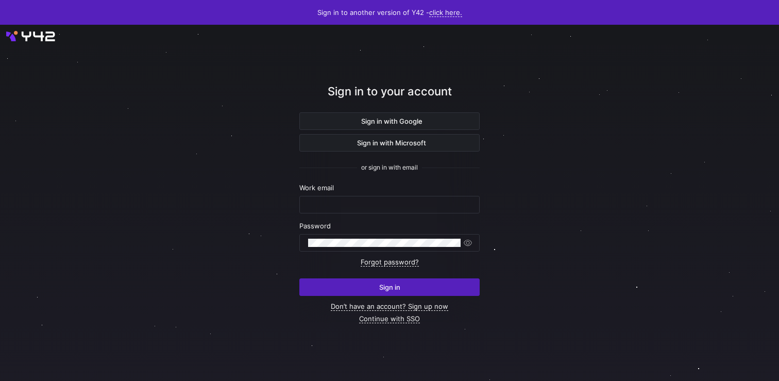 This screenshot has width=779, height=381. I want to click on div: Sign in to your account, so click(390, 97).